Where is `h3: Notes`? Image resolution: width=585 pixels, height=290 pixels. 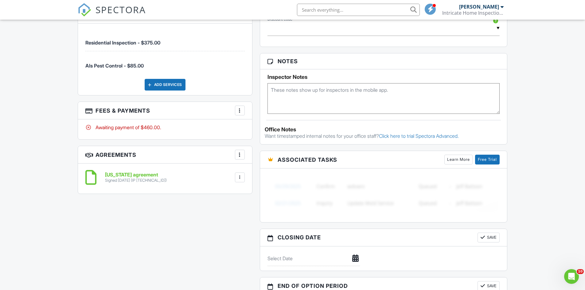 h3: Notes is located at coordinates (384, 61).